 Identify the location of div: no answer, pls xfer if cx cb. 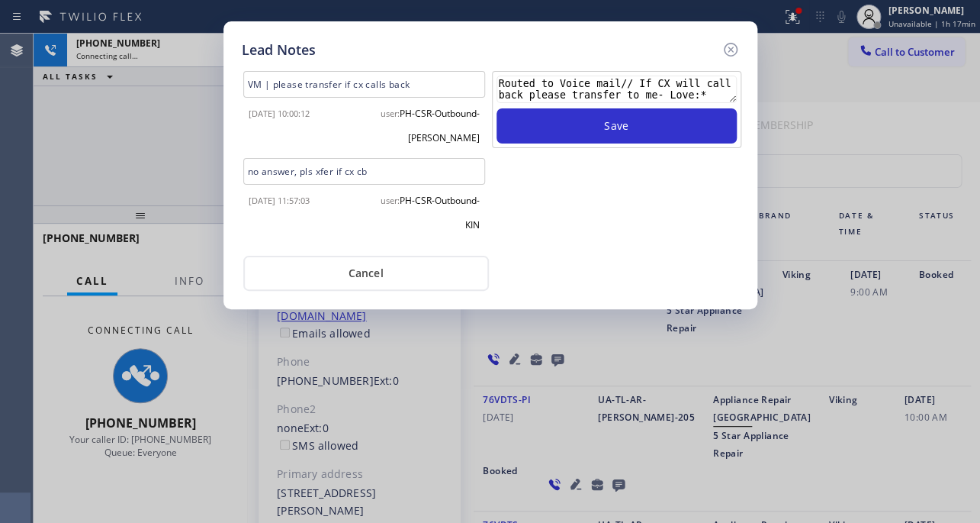
(363, 171).